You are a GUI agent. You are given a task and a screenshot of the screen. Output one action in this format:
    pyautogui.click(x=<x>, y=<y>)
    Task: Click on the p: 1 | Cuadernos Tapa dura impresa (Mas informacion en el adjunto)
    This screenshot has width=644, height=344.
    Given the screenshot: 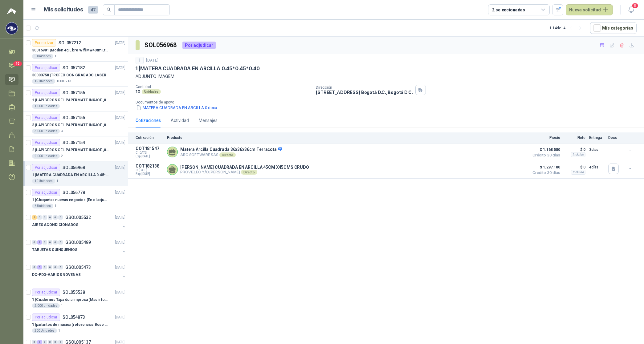 What is the action you would take?
    pyautogui.click(x=70, y=299)
    